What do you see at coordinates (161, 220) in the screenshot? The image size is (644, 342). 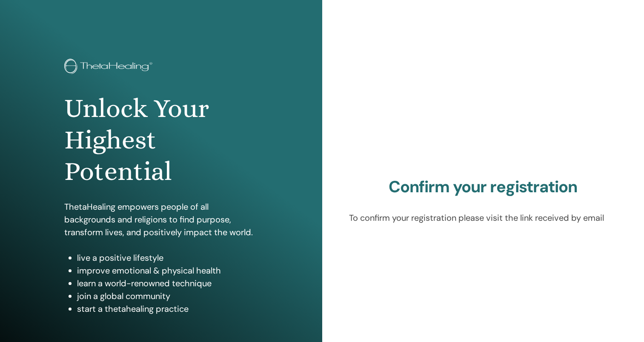 I see `p: ThetaHealing empowers people of all backgrounds and religions to find purpose, transform lives, a...` at bounding box center [161, 220].